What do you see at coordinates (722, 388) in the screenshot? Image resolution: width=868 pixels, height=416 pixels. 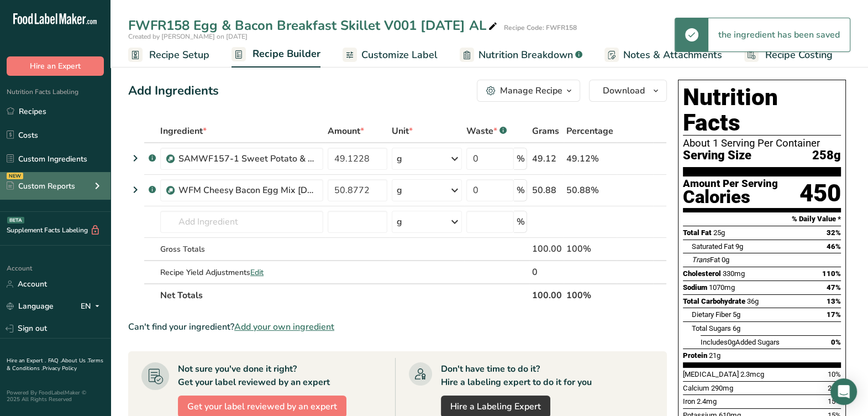 I see `span: 290mg` at bounding box center [722, 388].